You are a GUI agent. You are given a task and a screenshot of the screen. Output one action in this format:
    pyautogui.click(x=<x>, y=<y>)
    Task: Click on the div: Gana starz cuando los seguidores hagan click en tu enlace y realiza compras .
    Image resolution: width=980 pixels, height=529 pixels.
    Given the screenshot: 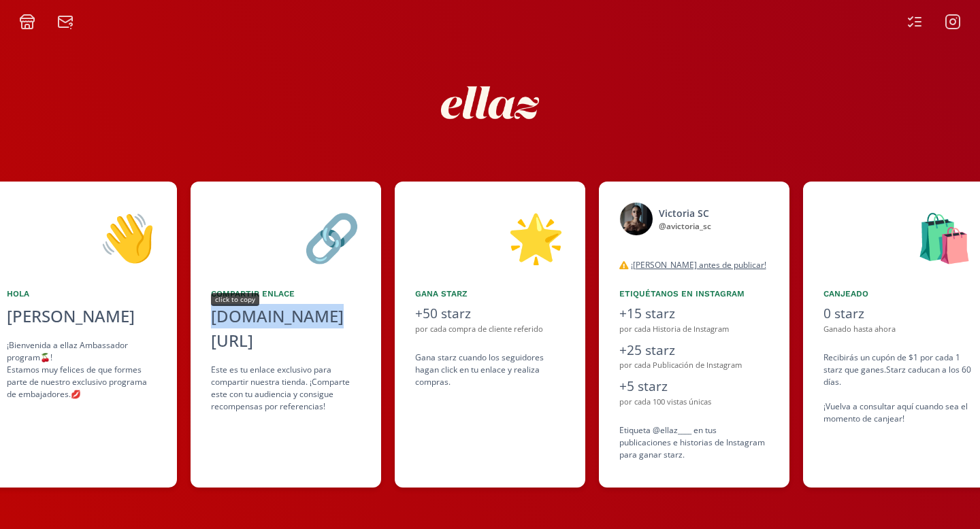 What is the action you would take?
    pyautogui.click(x=490, y=370)
    